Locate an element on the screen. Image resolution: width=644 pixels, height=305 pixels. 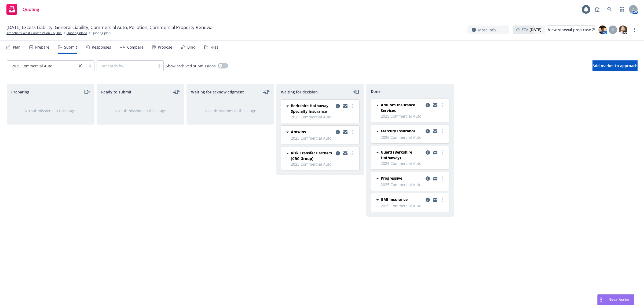
span: Nova Assist is located at coordinates (619, 300).